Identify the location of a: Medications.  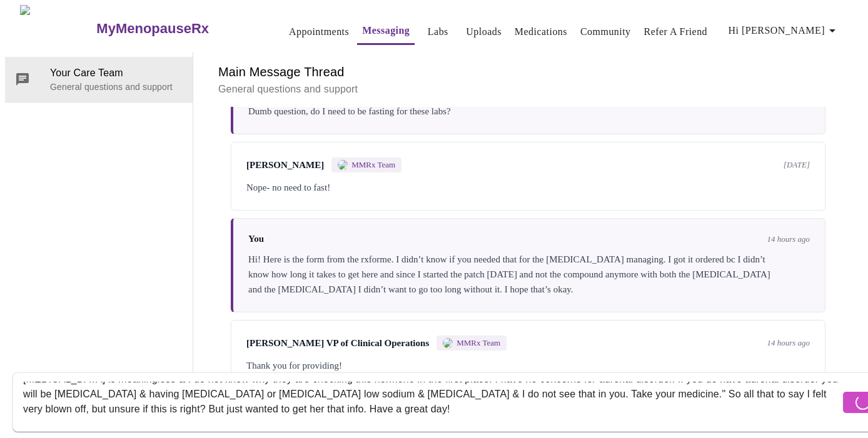
(541, 32).